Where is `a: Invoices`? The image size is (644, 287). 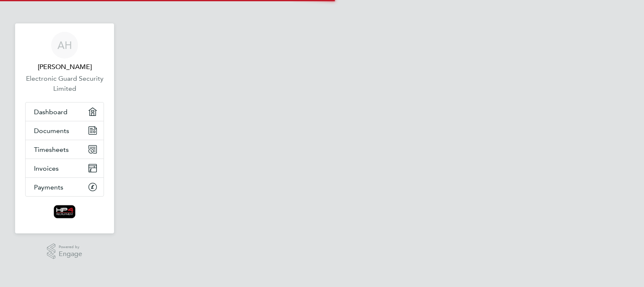
a: Invoices is located at coordinates (64, 168).